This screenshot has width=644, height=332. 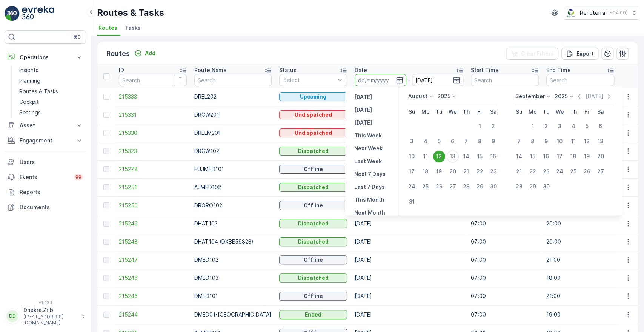 What do you see at coordinates (546, 126) in the screenshot?
I see `div: 2` at bounding box center [546, 126].